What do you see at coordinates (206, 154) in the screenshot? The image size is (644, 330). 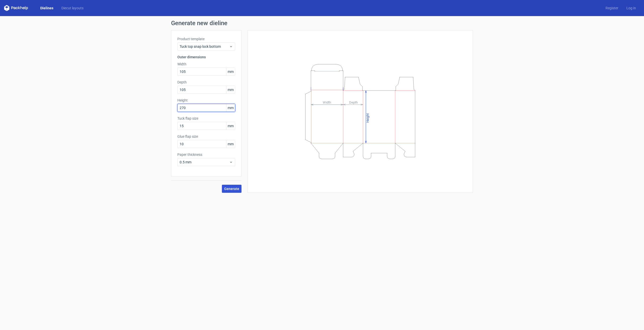 I see `label: Paper thickness` at bounding box center [206, 154].